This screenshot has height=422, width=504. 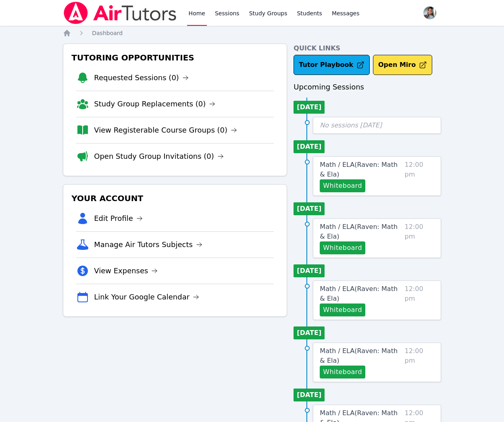 I want to click on h3: Your Account, so click(x=175, y=198).